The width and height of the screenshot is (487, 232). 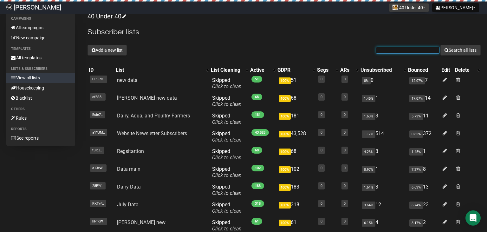 What do you see at coordinates (257, 79) in the screenshot?
I see `span: 51` at bounding box center [257, 79].